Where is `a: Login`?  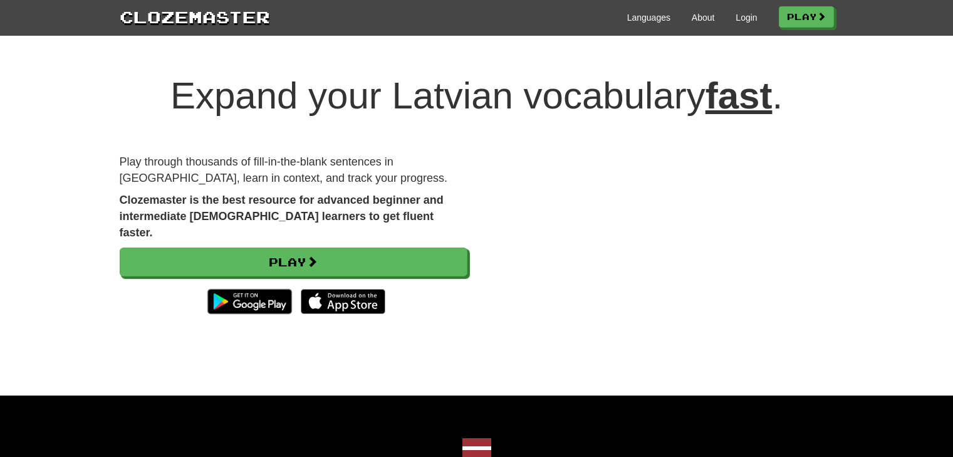 a: Login is located at coordinates (746, 18).